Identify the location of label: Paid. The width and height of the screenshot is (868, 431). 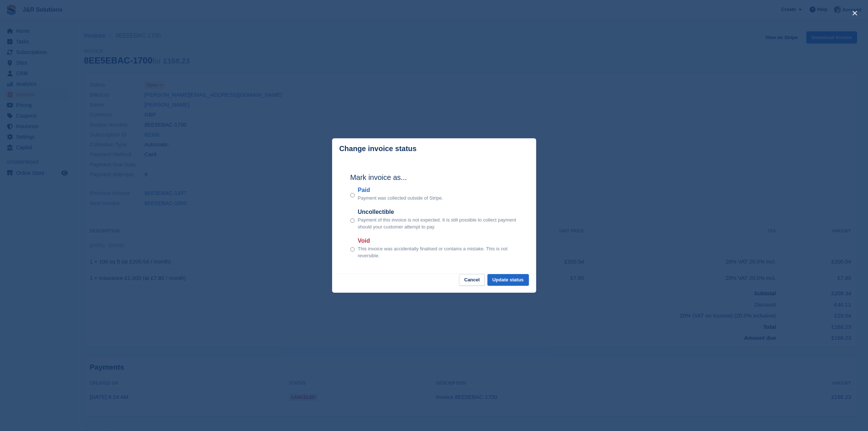
(400, 190).